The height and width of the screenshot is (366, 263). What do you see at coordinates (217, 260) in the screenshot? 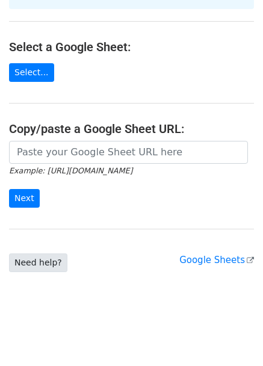
I see `a: Google Sheets` at bounding box center [217, 260].